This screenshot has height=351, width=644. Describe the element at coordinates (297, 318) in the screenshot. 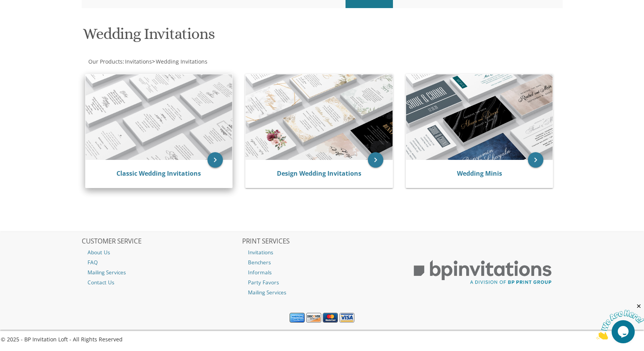

I see `img: American Express` at that location.